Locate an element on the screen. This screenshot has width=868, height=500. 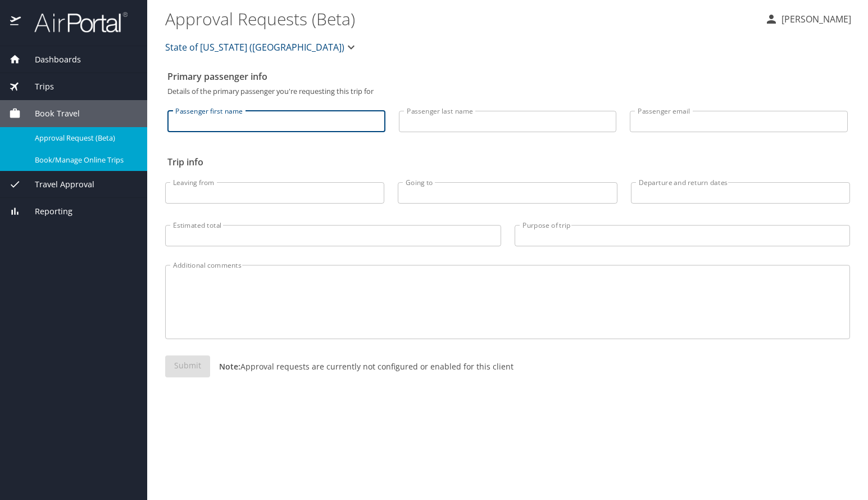
p: Details of the primary passenger you're requesting this trip for is located at coordinates (507, 91).